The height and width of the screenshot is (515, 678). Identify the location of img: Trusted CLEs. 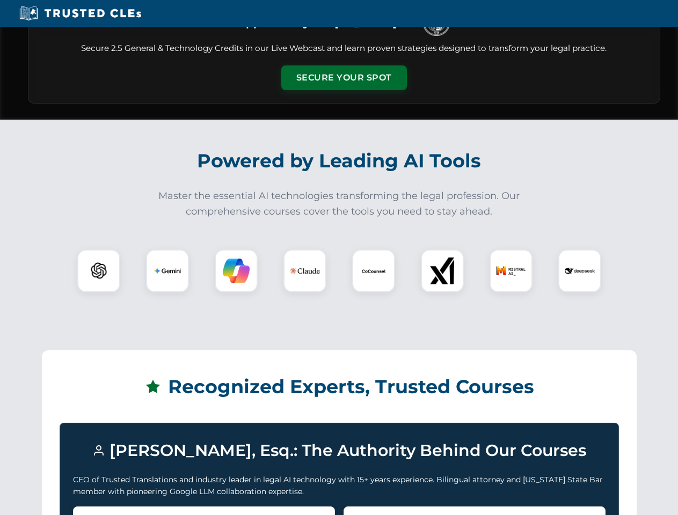
(80, 13).